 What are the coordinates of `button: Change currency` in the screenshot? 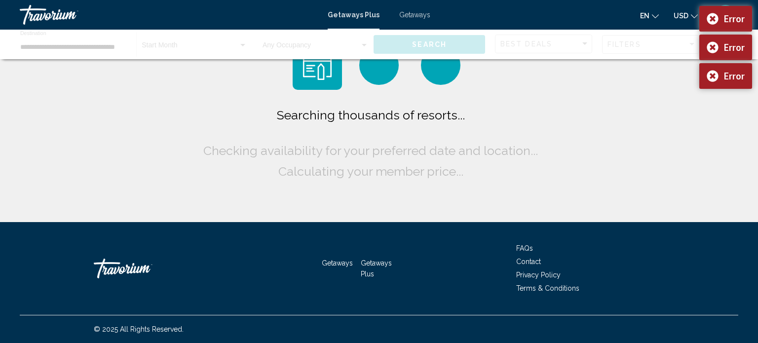 It's located at (685, 15).